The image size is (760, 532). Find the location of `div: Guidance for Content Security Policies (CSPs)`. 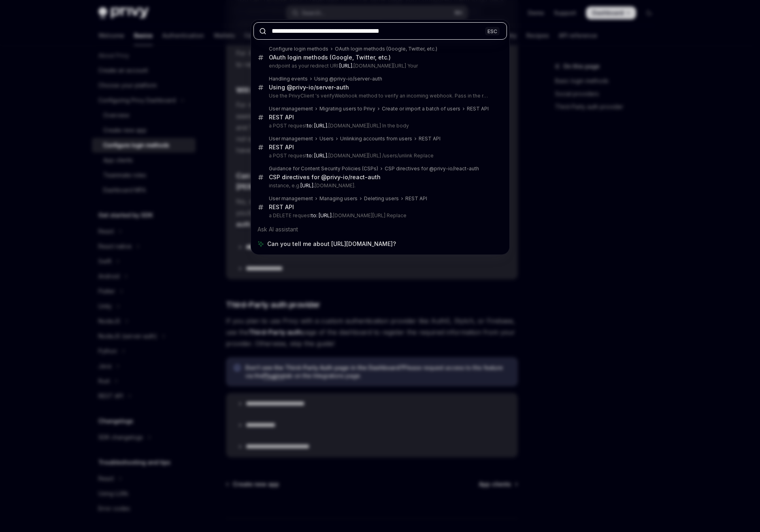

div: Guidance for Content Security Policies (CSPs) is located at coordinates (323, 168).